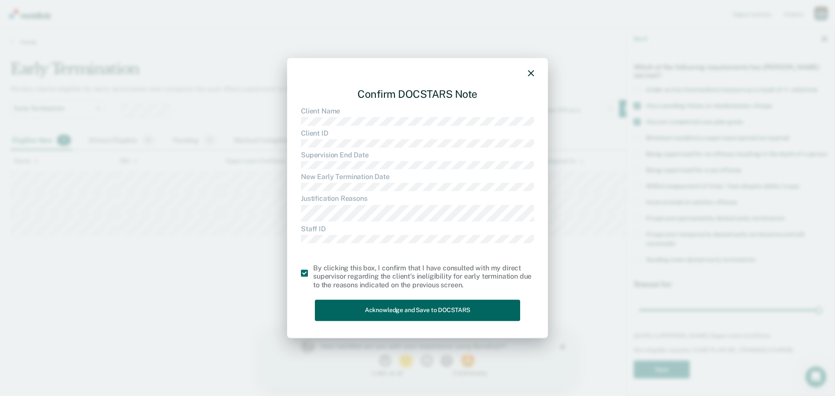  What do you see at coordinates (418, 133) in the screenshot?
I see `dt: Client ID` at bounding box center [418, 133].